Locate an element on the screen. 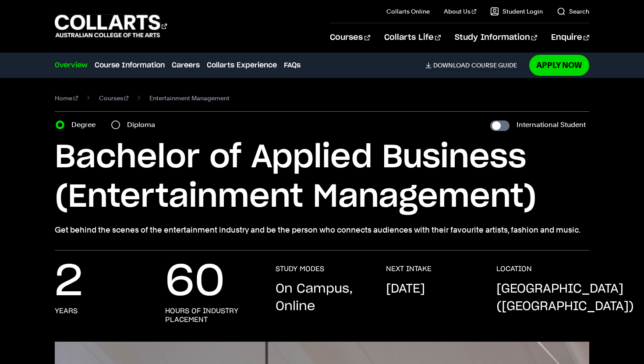  a: Study Information is located at coordinates (496, 37).